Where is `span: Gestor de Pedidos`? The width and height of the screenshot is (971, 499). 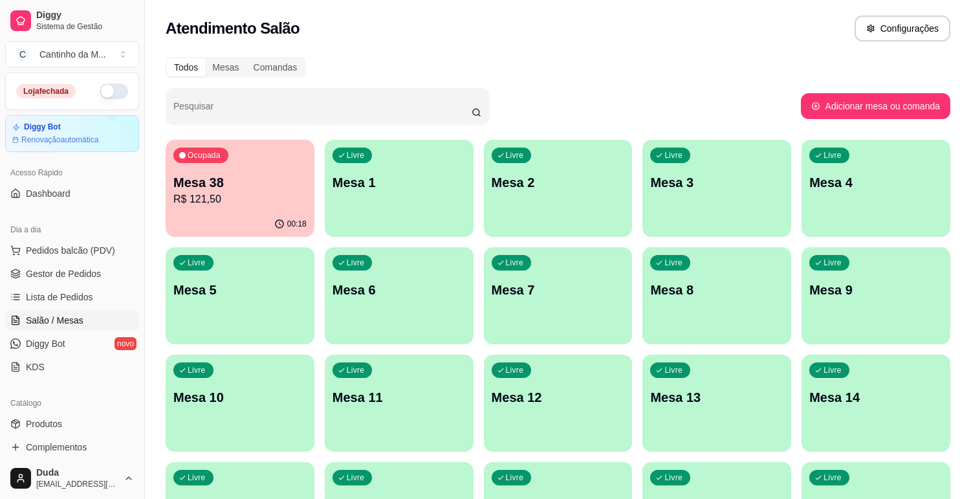 span: Gestor de Pedidos is located at coordinates (63, 274).